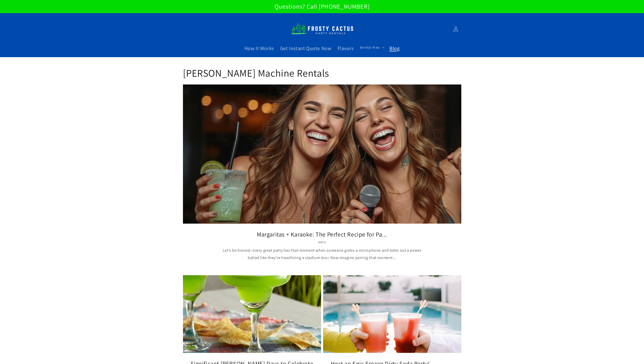 The image size is (644, 364). Describe the element at coordinates (346, 48) in the screenshot. I see `a: Flavors` at that location.